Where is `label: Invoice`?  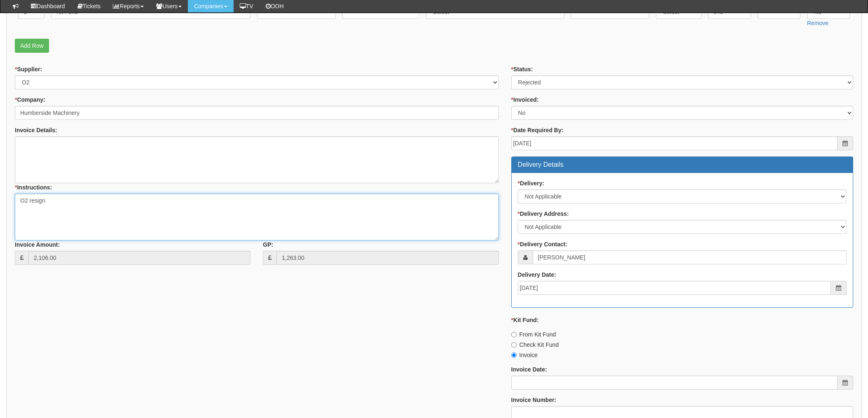 label: Invoice is located at coordinates (525, 355).